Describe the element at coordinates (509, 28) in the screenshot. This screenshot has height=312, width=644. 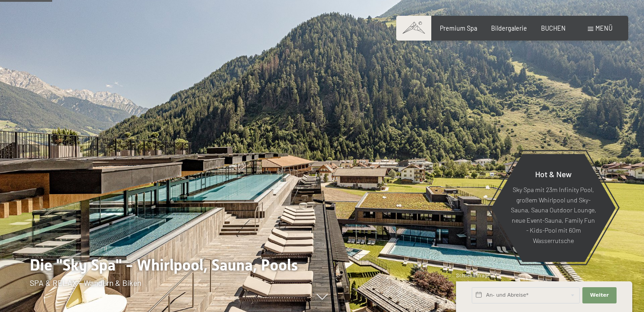
I see `span: Bildergalerie` at that location.